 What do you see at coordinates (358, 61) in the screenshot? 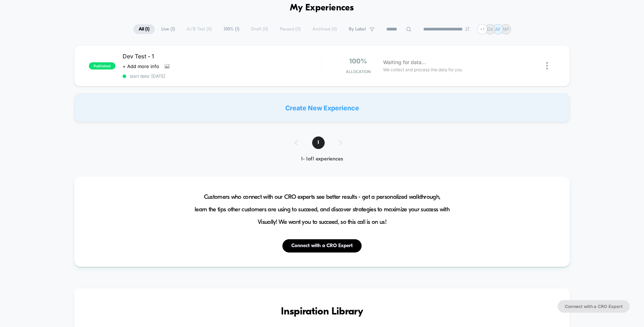
I see `span: 100%` at bounding box center [358, 61].